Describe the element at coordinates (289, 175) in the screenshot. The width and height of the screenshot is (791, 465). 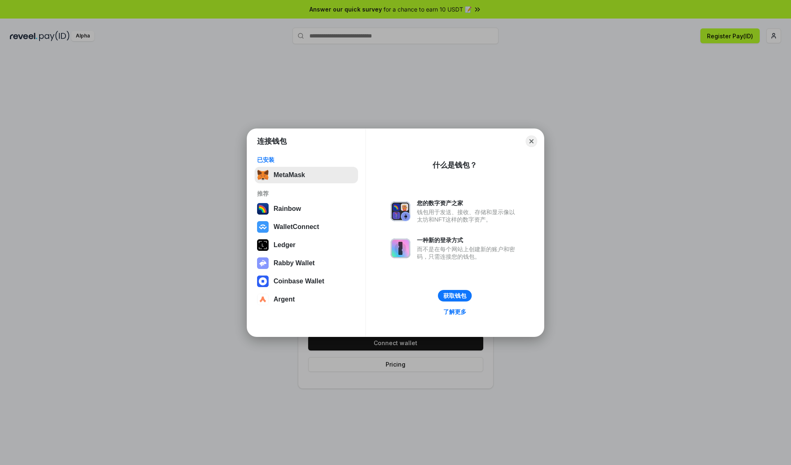
I see `div: MetaMask` at that location.